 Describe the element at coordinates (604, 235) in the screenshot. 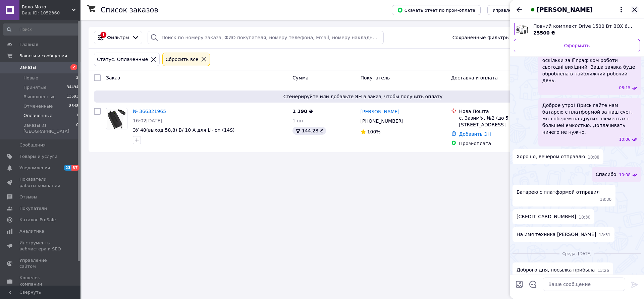

I see `span: 18:31 06.10.2025` at that location.